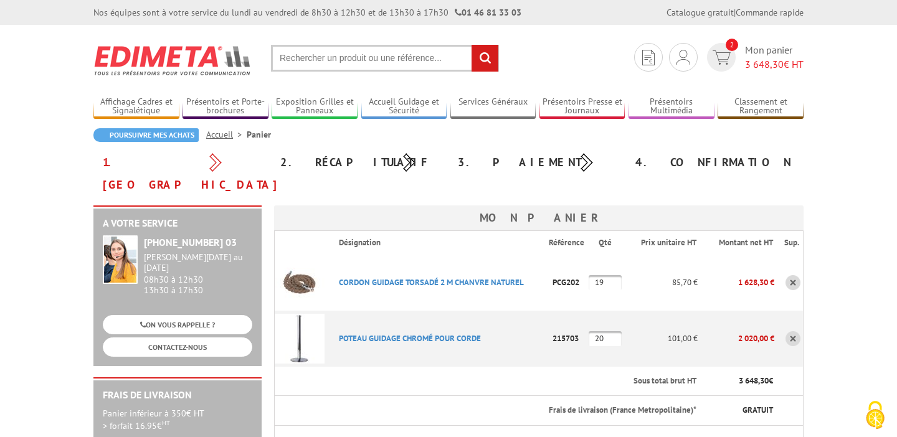 This screenshot has height=437, width=897. What do you see at coordinates (315, 107) in the screenshot?
I see `a: Exposition Grilles et Panneaux` at bounding box center [315, 107].